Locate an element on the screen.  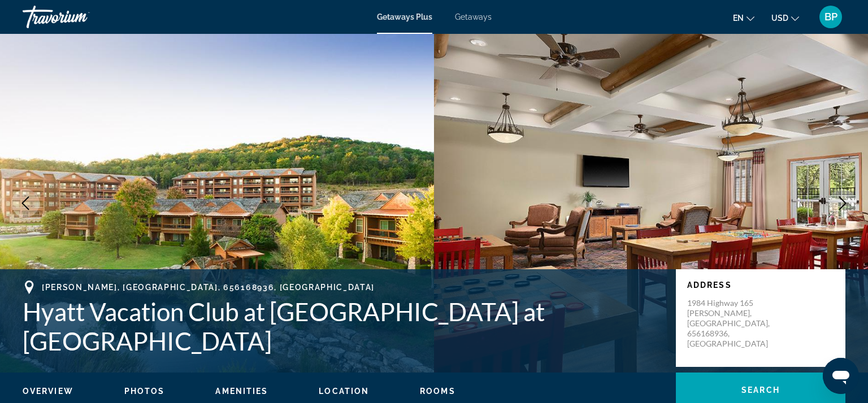
span: en is located at coordinates (738, 18).